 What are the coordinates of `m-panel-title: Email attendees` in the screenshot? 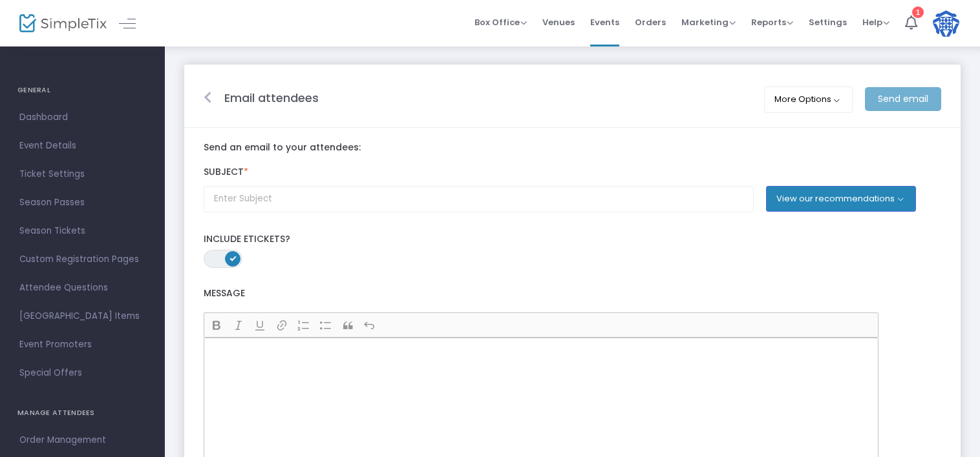 It's located at (271, 98).